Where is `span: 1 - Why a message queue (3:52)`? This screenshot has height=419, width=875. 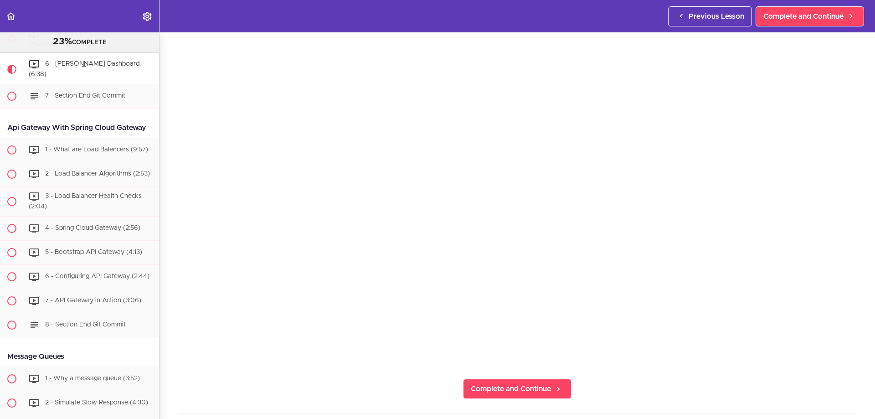 span: 1 - Why a message queue (3:52) is located at coordinates (93, 379).